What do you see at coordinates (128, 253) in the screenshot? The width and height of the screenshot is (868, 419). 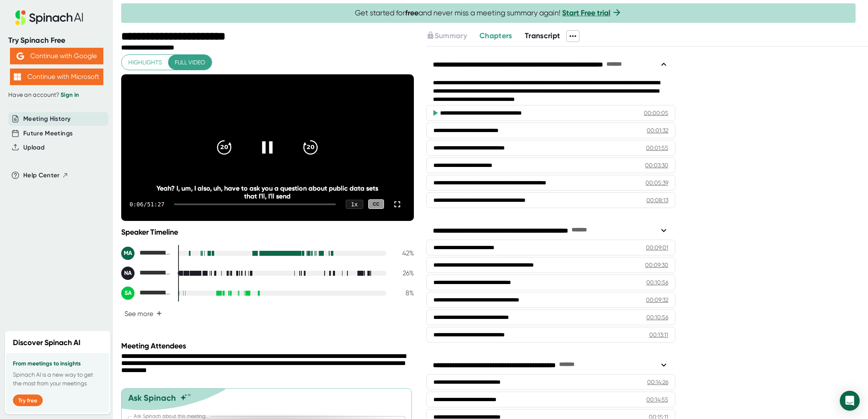 I see `div: MA` at bounding box center [128, 253].